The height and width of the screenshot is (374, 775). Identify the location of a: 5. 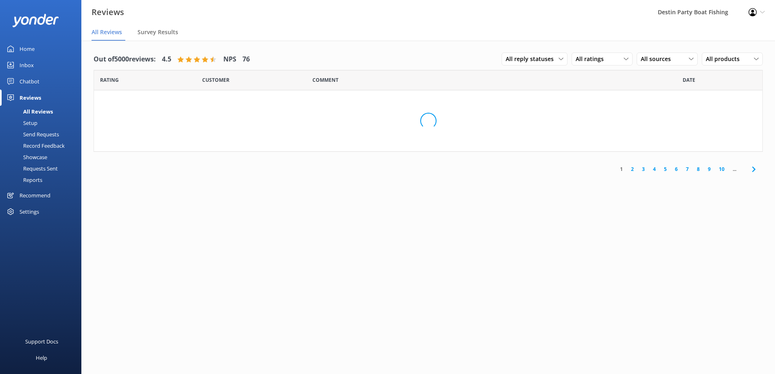
(665, 169).